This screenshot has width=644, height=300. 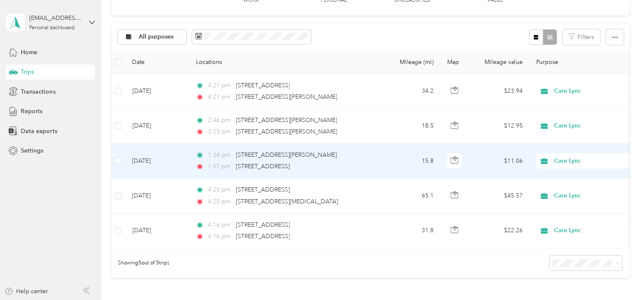 What do you see at coordinates (38, 92) in the screenshot?
I see `span: Transactions` at bounding box center [38, 92].